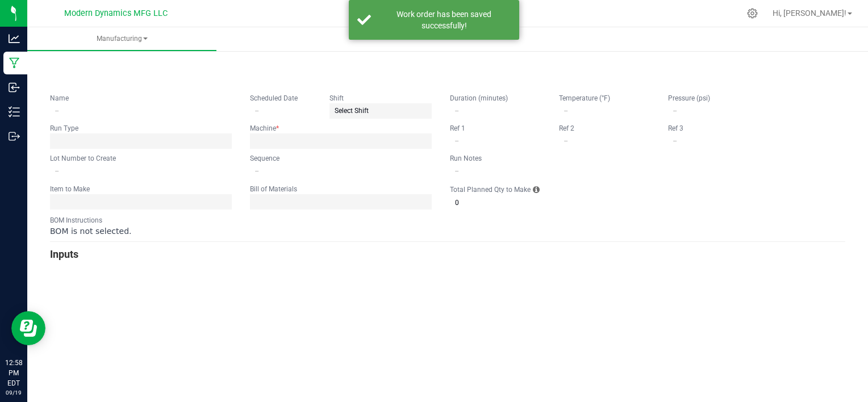 The image size is (868, 402). Describe the element at coordinates (15, 63) in the screenshot. I see `inline-svg: Manufacturing` at that location.